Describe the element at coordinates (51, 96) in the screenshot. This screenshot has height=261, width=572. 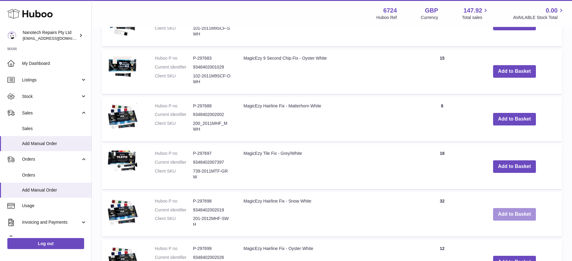
I see `span: Stock` at that location.